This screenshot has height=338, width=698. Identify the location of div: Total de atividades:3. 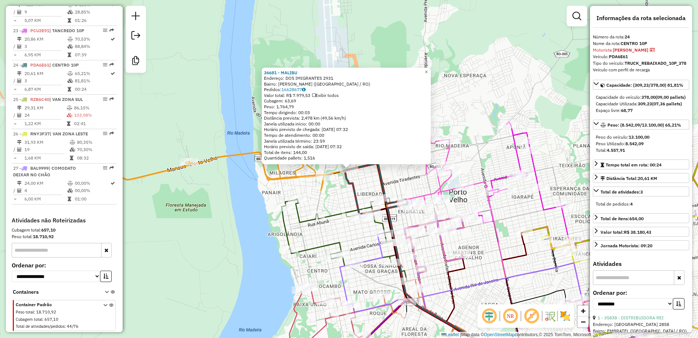
(641, 204).